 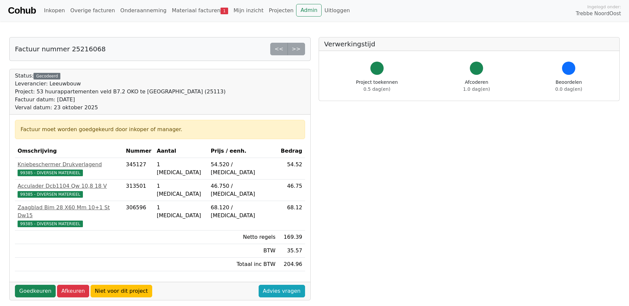 What do you see at coordinates (160, 130) in the screenshot?
I see `div: Factuur moet worden goedgekeurd door inkoper of manager.` at bounding box center [160, 130].